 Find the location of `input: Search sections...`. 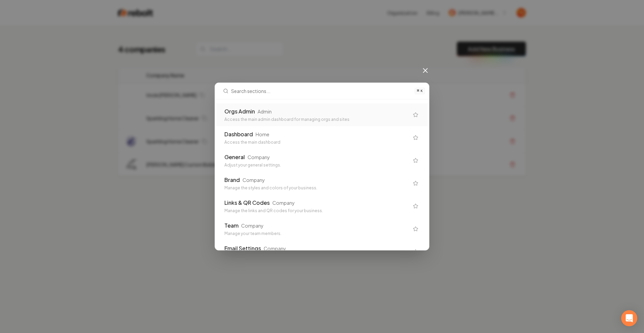

input: Search sections... is located at coordinates (320, 91).